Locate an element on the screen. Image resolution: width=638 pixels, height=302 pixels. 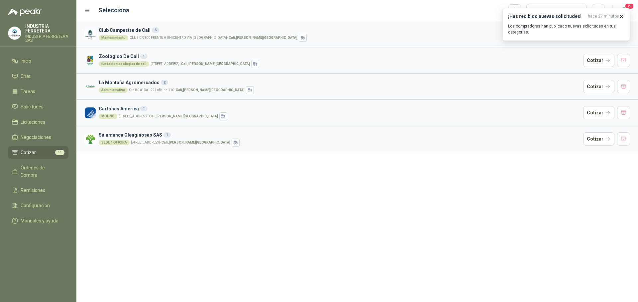
a: Remisiones is located at coordinates (38, 191).